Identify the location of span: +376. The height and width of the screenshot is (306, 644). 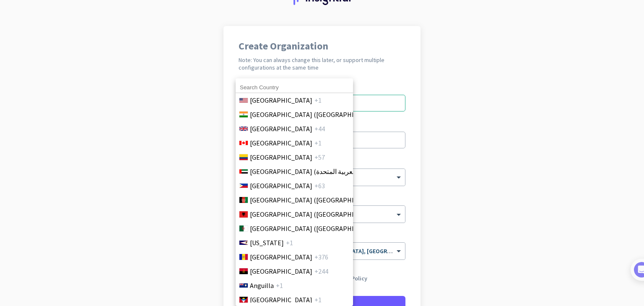
(321, 257).